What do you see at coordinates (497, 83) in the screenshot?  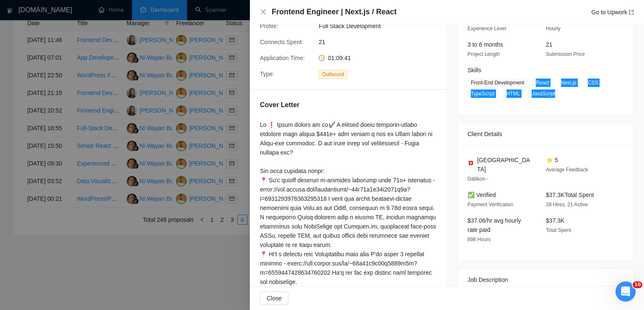 I see `span: Front-End Development` at bounding box center [497, 83].